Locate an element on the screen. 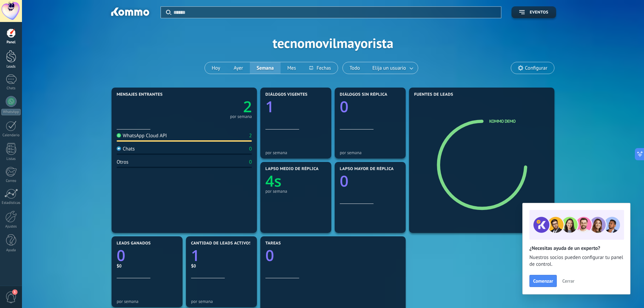 The height and width of the screenshot is (308, 644). div: Otros is located at coordinates (123, 162).